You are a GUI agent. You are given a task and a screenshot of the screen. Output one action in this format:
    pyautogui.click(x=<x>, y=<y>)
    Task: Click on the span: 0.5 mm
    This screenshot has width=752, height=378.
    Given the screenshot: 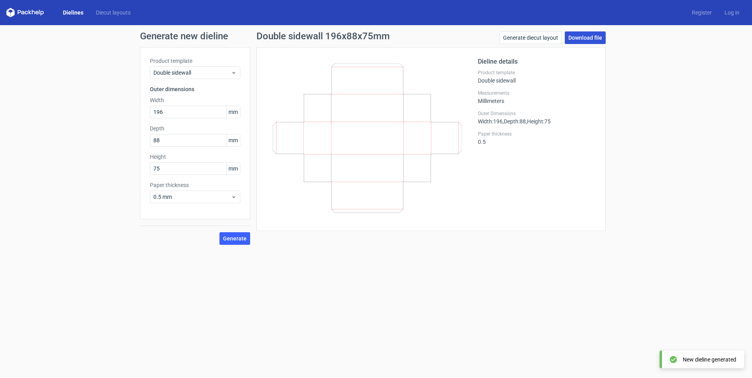 What is the action you would take?
    pyautogui.click(x=192, y=197)
    